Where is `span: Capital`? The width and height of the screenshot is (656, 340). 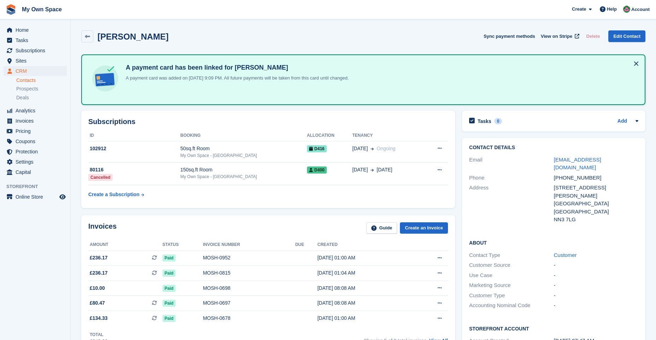 span: Capital is located at coordinates (37, 172).